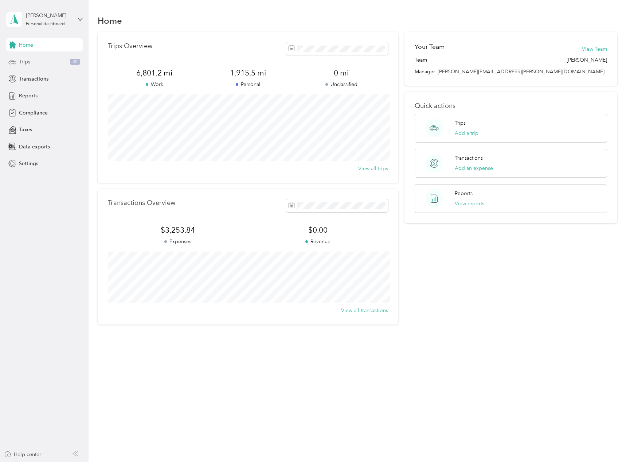  I want to click on span: Manager, so click(425, 71).